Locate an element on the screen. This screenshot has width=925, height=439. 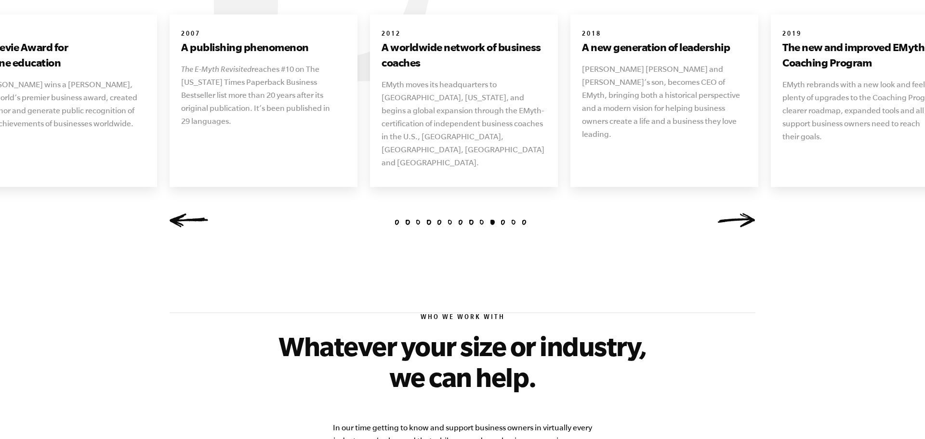
div: Chat Widget is located at coordinates (900, 416).